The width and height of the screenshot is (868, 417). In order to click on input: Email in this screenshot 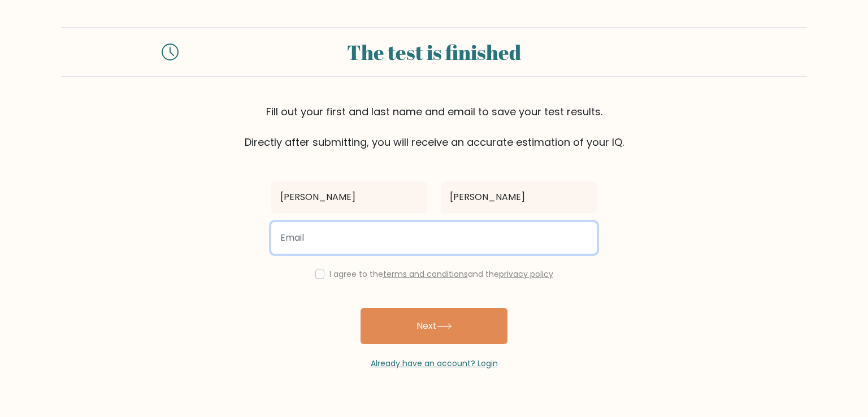, I will do `click(434, 238)`.